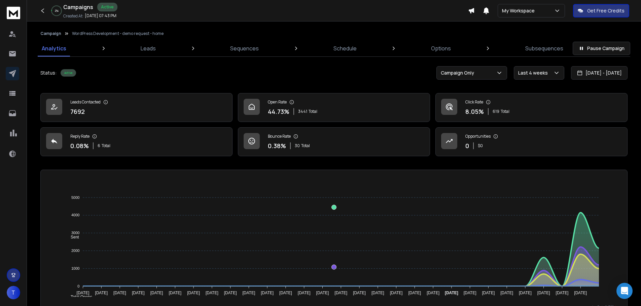  Describe the element at coordinates (531, 108) in the screenshot. I see `a: Click Rate8.05%619Total` at that location.